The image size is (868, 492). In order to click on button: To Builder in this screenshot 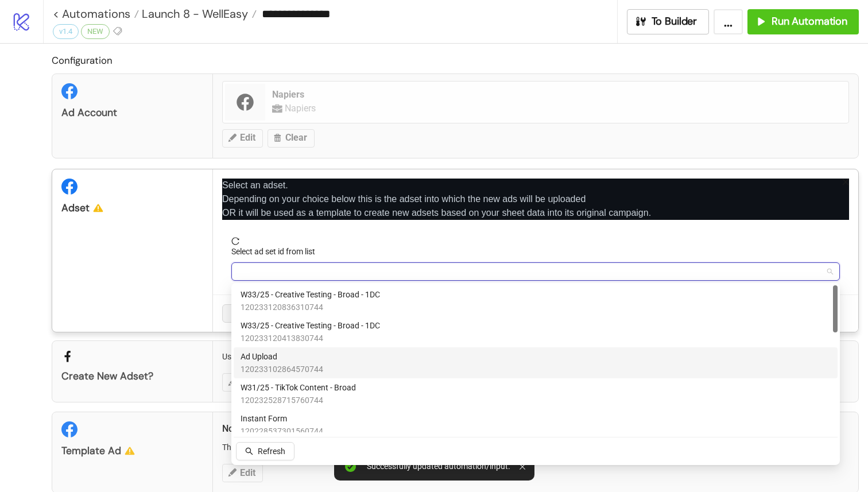, I will do `click(668, 22)`.